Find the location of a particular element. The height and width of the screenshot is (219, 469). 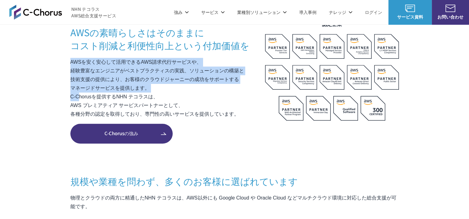

p: 強み is located at coordinates (181, 12).